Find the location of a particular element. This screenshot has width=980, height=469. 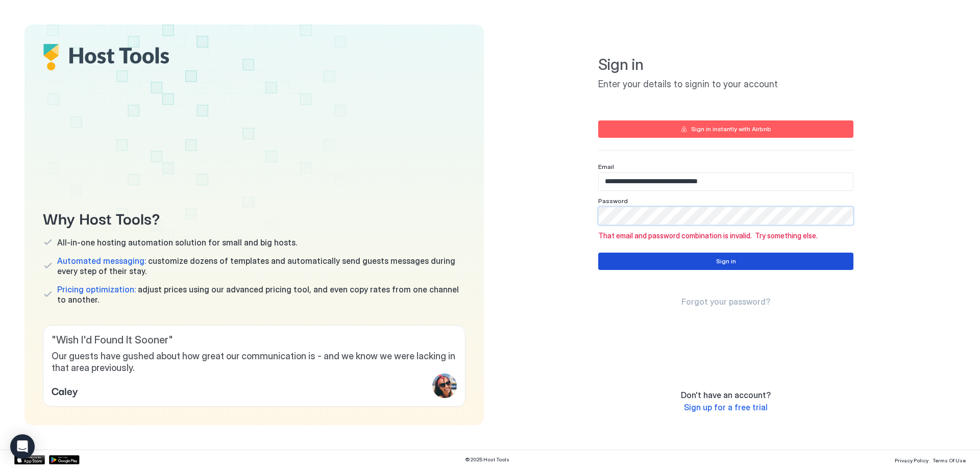

span: Our guests have gushed about how great our communication is - and we know we were lacking in that... is located at coordinates (254, 362).